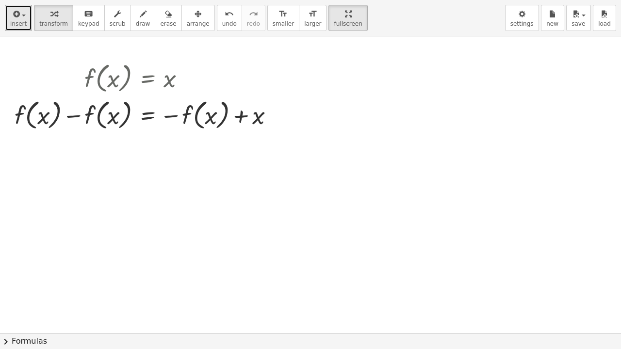 The width and height of the screenshot is (621, 349). Describe the element at coordinates (604, 24) in the screenshot. I see `span: load` at that location.